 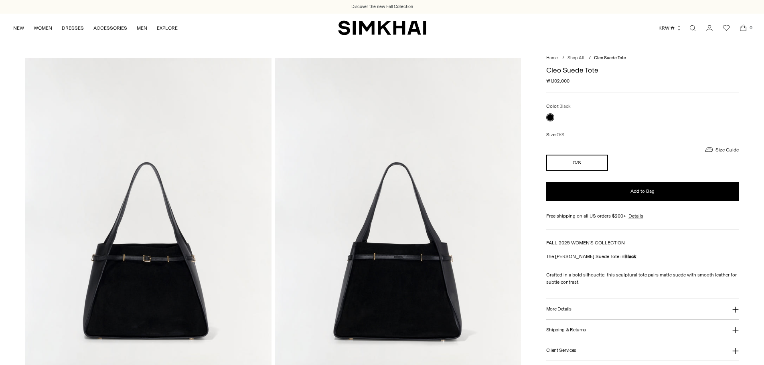 What do you see at coordinates (560, 135) in the screenshot?
I see `span: O/S` at bounding box center [560, 135].